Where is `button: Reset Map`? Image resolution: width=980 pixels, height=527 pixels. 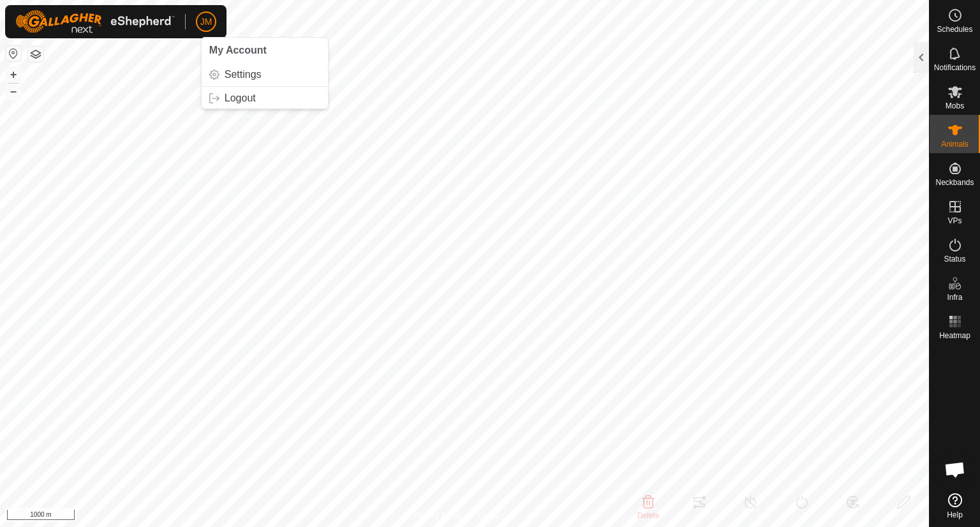
button: Reset Map is located at coordinates (14, 53).